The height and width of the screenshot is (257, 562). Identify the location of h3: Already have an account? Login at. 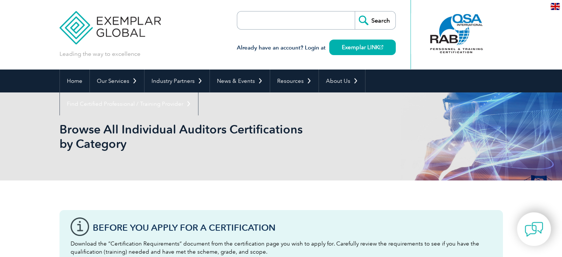
(317, 48).